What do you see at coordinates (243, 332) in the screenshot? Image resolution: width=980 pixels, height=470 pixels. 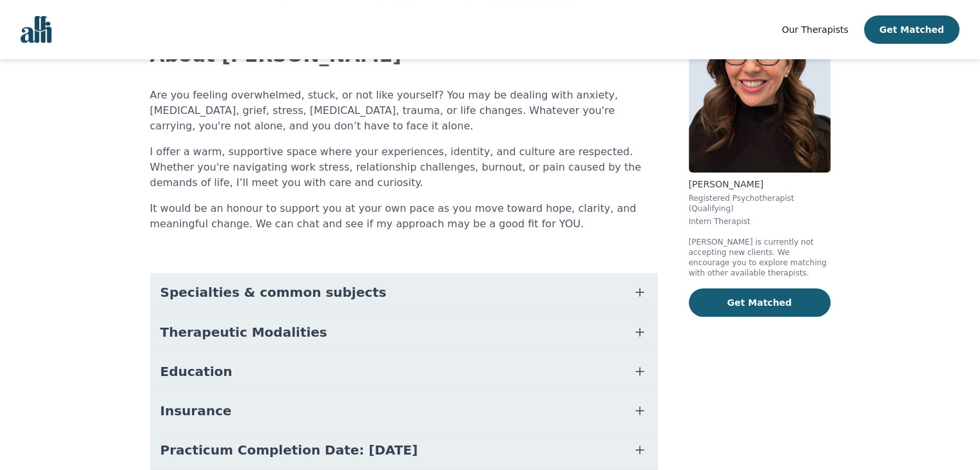 I see `span: Therapeutic Modalities` at bounding box center [243, 332].